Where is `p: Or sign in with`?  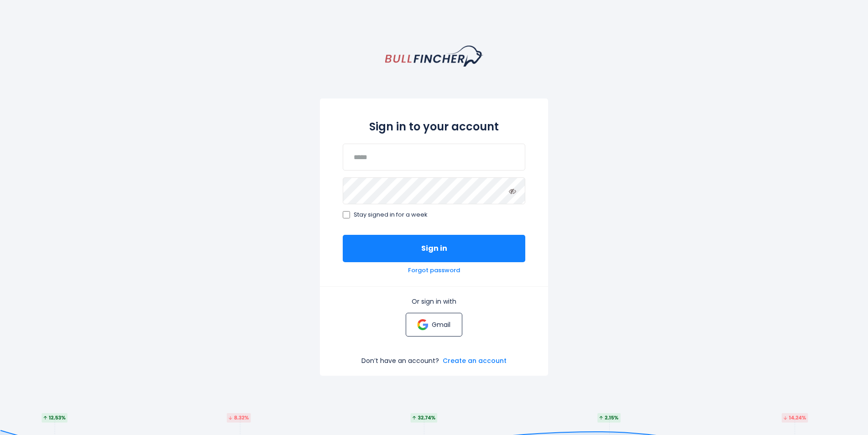
p: Or sign in with is located at coordinates (434, 301).